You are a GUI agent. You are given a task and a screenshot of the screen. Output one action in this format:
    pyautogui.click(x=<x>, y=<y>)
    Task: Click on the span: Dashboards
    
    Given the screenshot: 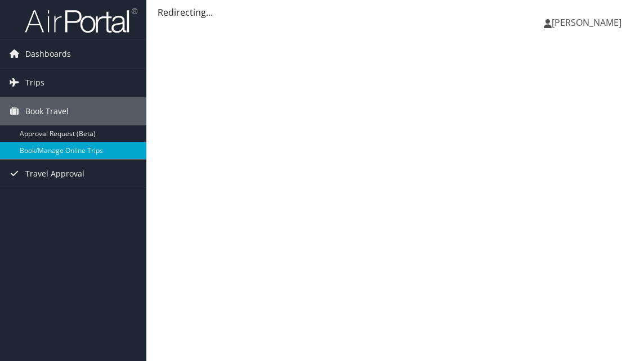 What is the action you would take?
    pyautogui.click(x=48, y=54)
    